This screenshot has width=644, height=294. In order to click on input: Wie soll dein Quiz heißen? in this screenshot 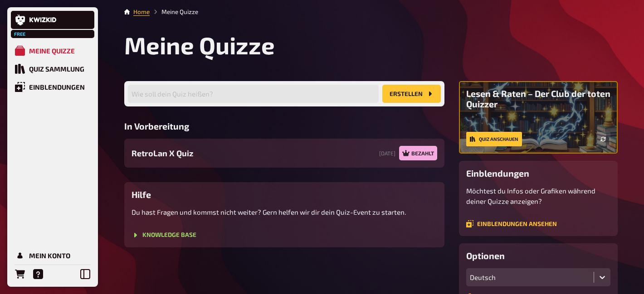, I will do `click(253, 93)`.